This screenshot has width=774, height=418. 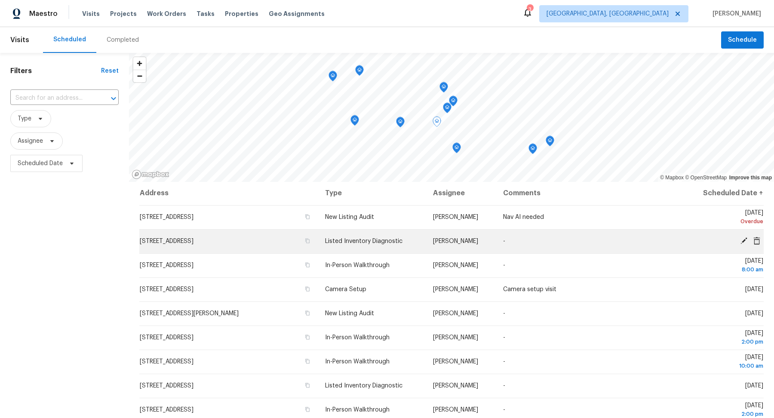 I want to click on h1: Filters, so click(x=55, y=71).